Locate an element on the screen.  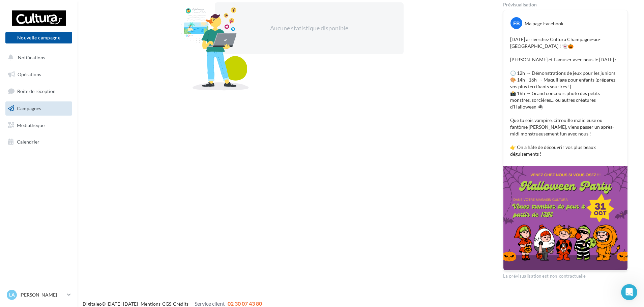
a: Opérations is located at coordinates (39, 75).